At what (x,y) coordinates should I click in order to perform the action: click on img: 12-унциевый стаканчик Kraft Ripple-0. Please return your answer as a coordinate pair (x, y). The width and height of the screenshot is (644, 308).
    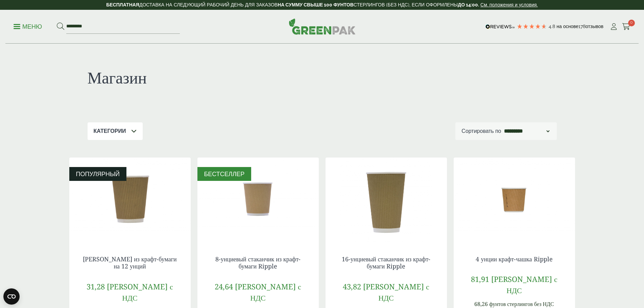
    Looking at the image, I should click on (130, 200).